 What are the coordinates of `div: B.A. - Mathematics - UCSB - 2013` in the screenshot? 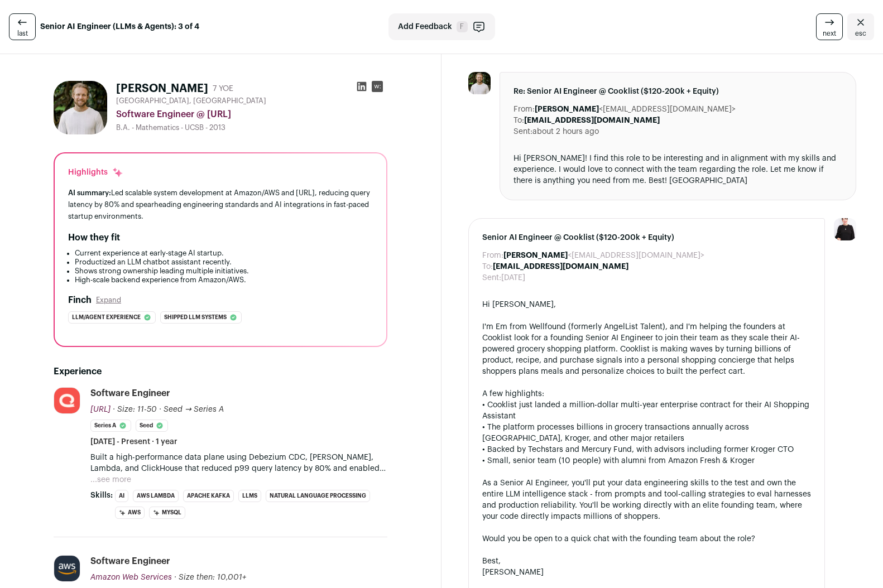 It's located at (252, 128).